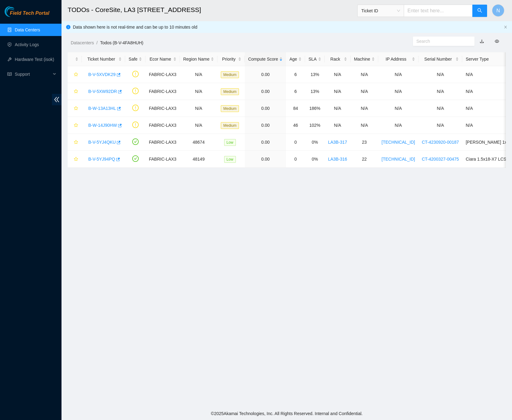 The width and height of the screenshot is (512, 420). I want to click on span: double-left, so click(57, 99).